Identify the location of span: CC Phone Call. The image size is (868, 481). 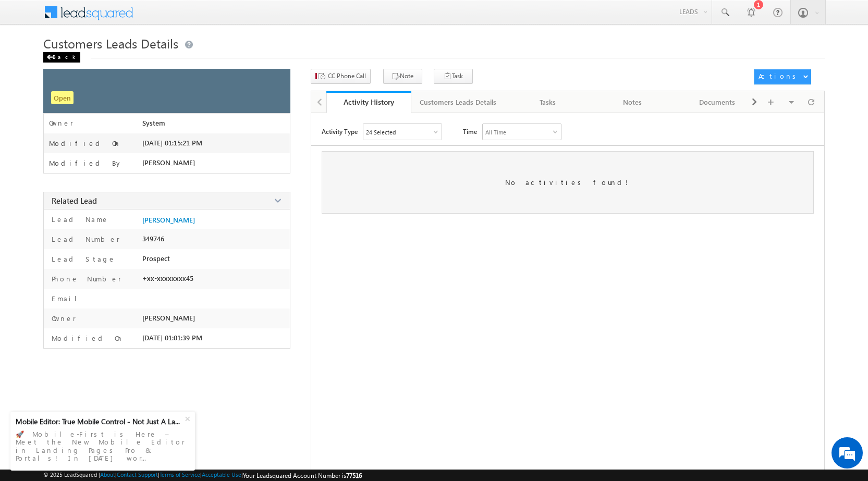
(347, 76).